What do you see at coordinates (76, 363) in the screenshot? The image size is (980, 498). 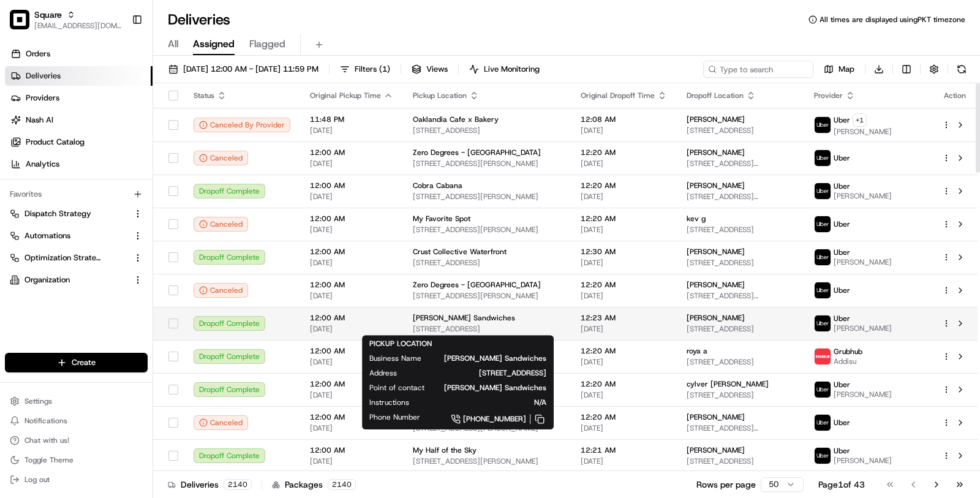 I see `button: Create` at bounding box center [76, 363].